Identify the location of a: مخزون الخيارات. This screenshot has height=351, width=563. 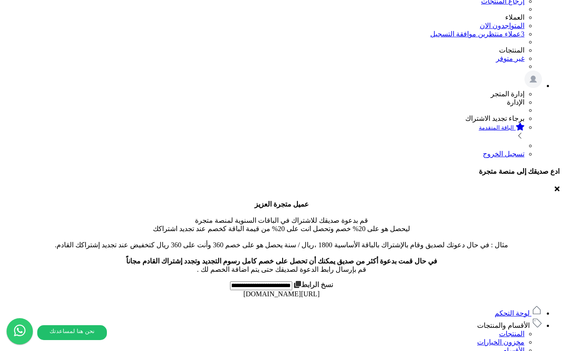
(501, 342).